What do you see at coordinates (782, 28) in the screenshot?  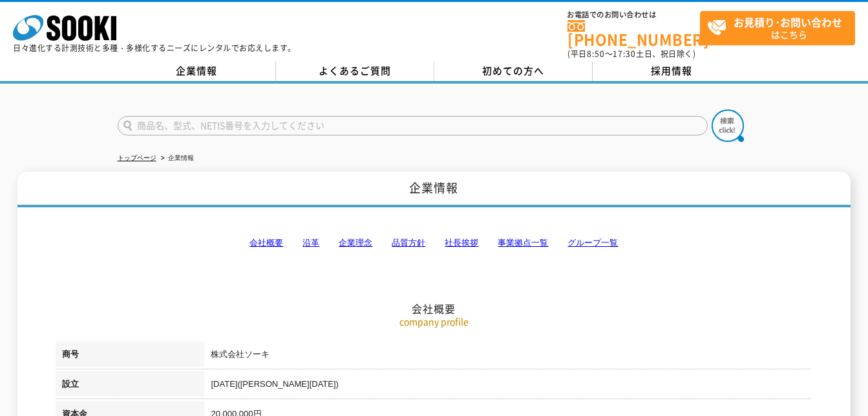 I see `span: はこちら` at bounding box center [782, 28].